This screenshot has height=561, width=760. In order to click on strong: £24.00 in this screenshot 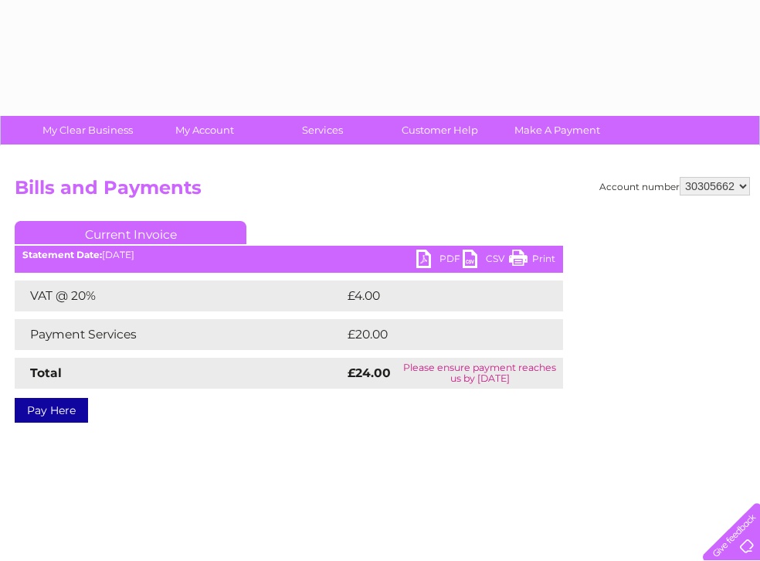, I will do `click(369, 372)`.